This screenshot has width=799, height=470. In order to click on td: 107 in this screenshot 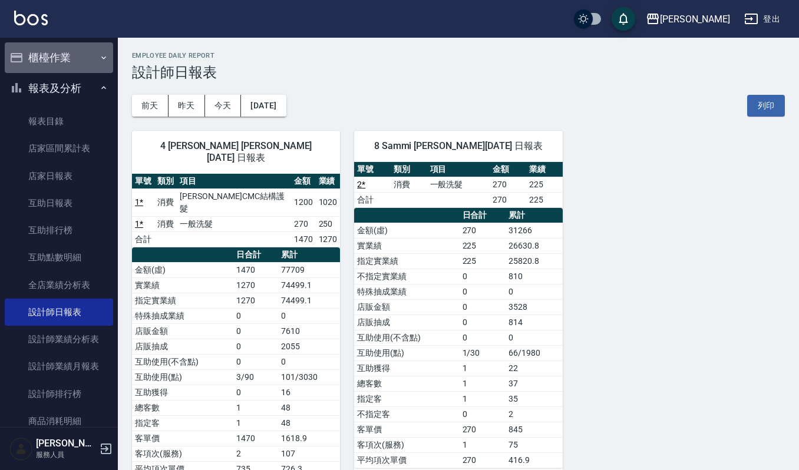, I will do `click(309, 453)`.